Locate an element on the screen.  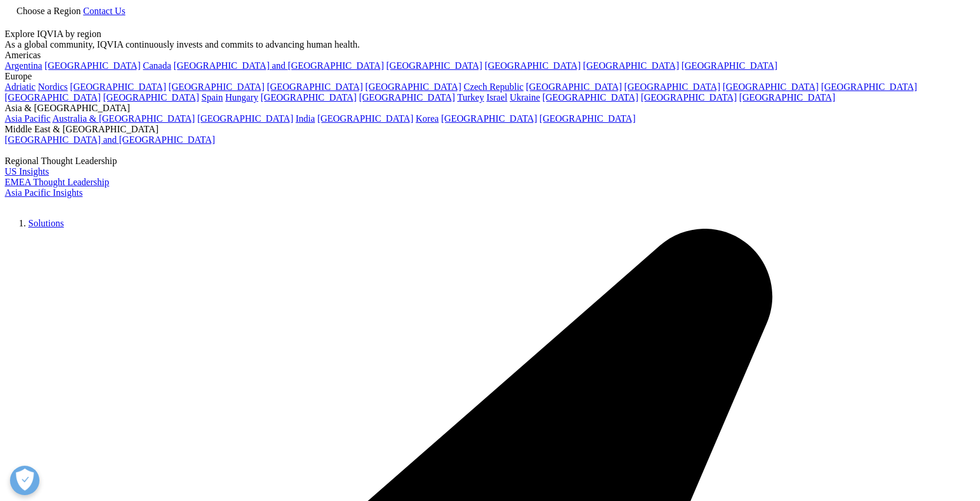
div: Americas is located at coordinates (490, 56).